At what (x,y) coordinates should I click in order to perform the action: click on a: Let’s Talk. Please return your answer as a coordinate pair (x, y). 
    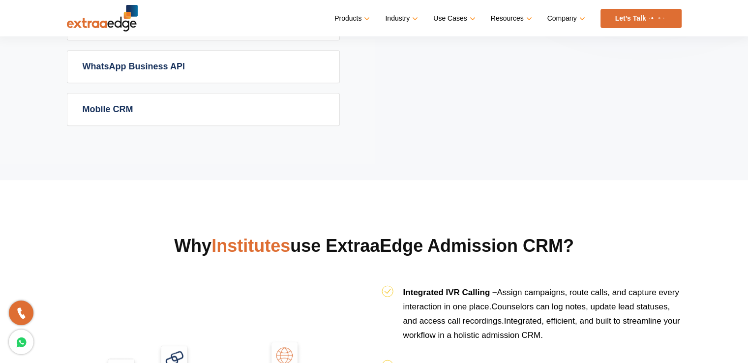
    Looking at the image, I should click on (641, 18).